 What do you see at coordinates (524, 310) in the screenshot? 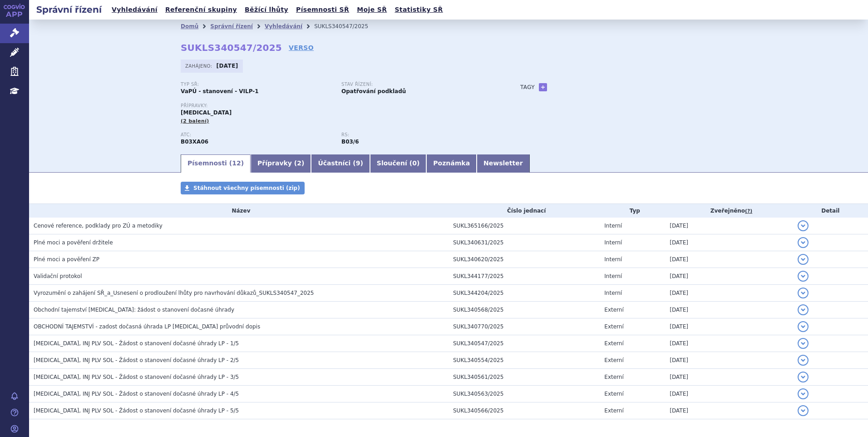
I see `td: SUKL340568/2025` at bounding box center [524, 310].